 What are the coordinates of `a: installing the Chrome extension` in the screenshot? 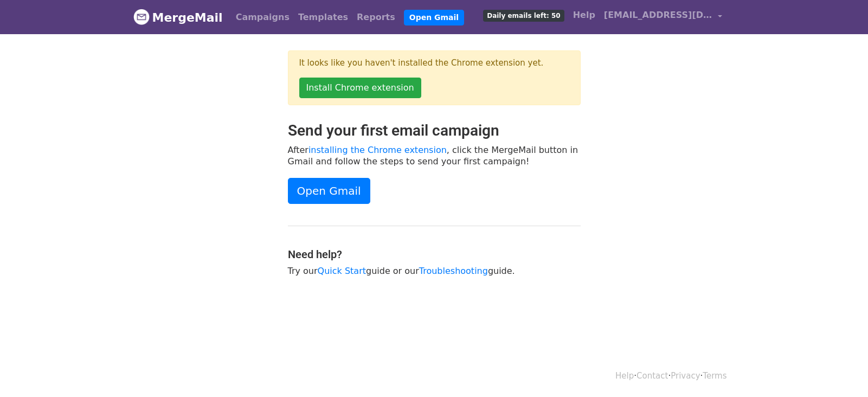 It's located at (377, 149).